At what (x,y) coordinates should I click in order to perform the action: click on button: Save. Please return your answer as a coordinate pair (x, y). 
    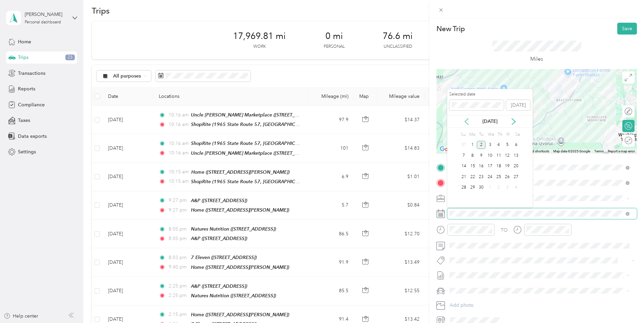
    Looking at the image, I should click on (627, 28).